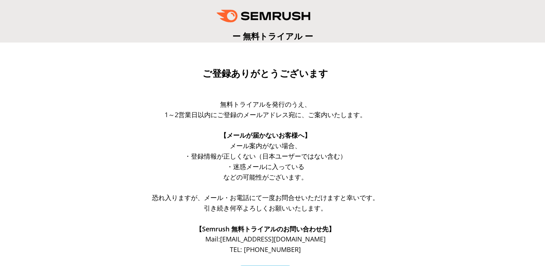 This screenshot has height=266, width=545. Describe the element at coordinates (265, 135) in the screenshot. I see `span: 【メールが届かないお客様へ】` at that location.